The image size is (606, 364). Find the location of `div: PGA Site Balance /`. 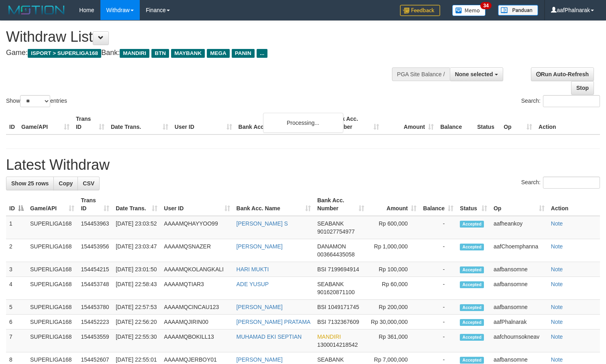

div: PGA Site Balance / is located at coordinates (421, 74).